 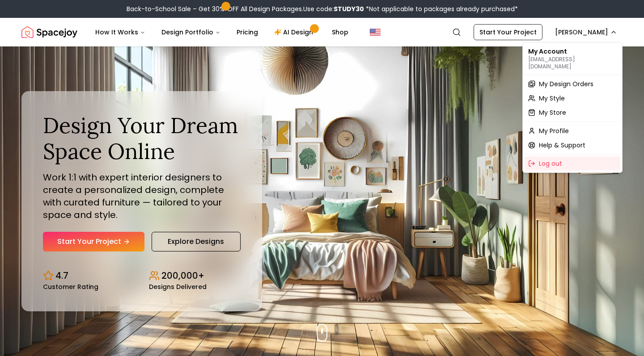 I want to click on a: My Design Orders, so click(x=573, y=84).